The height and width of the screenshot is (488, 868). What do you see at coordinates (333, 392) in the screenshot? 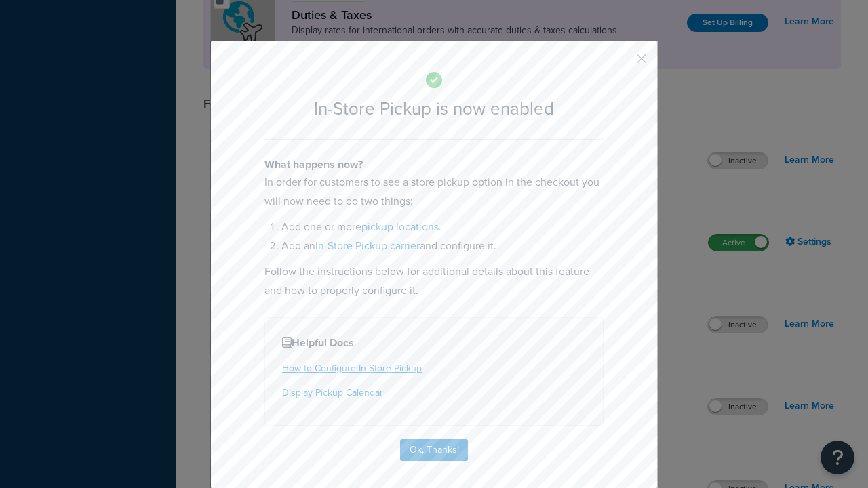
I see `a: Display Pickup Calendar` at bounding box center [333, 392].